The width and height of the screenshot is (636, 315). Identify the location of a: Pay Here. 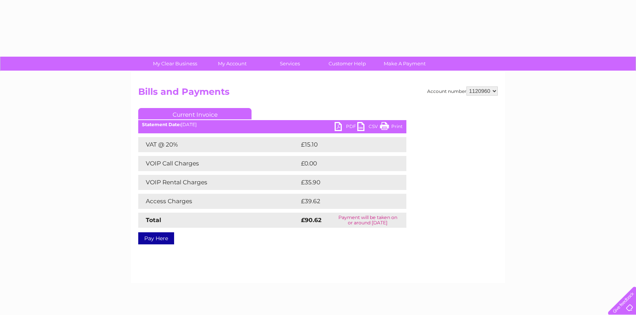
(156, 238).